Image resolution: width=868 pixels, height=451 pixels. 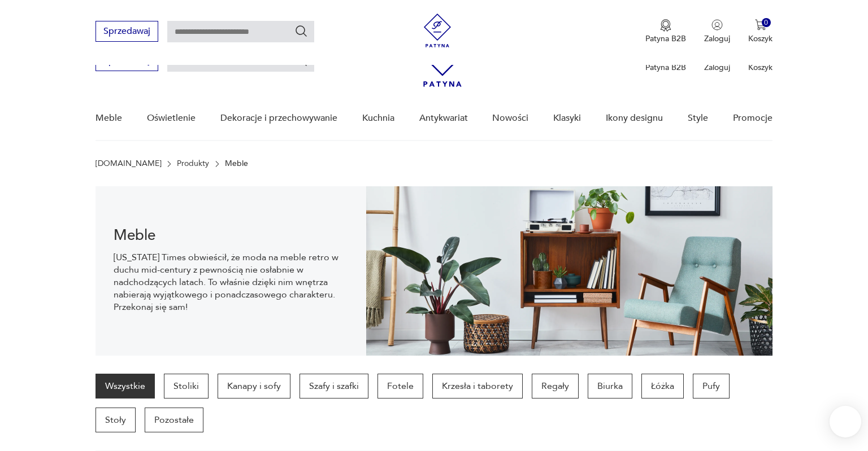 I want to click on img: Ikonka użytkownika, so click(x=717, y=25).